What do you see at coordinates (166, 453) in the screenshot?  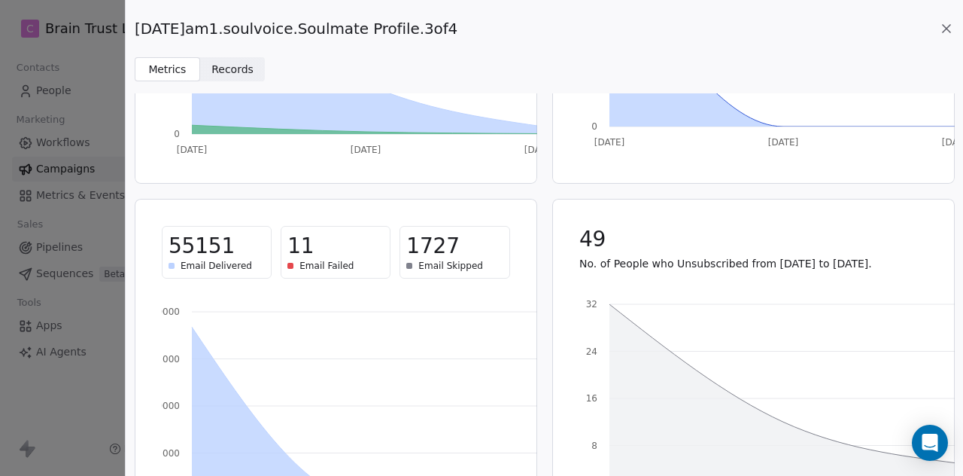 I see `tspan: 15000` at bounding box center [166, 453].